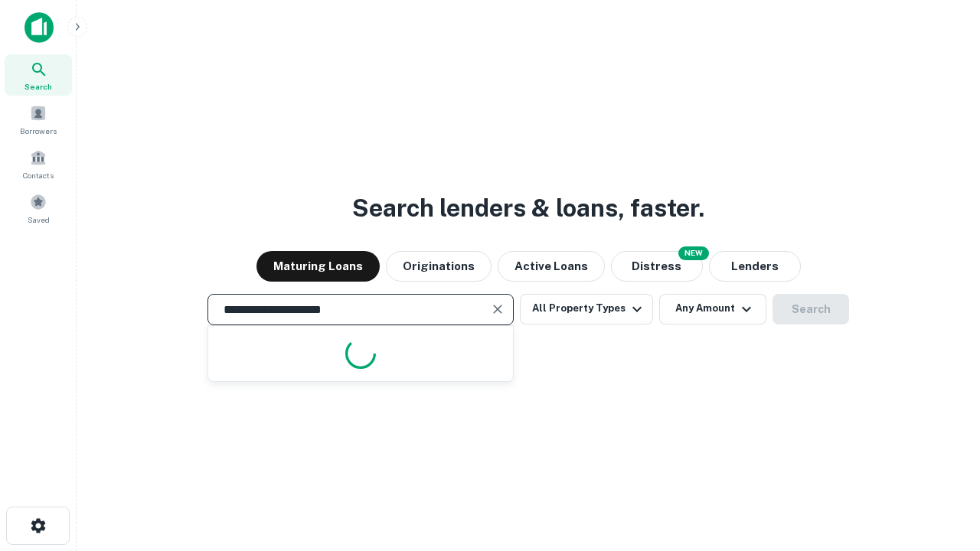 This screenshot has width=980, height=551. What do you see at coordinates (38, 131) in the screenshot?
I see `span: Borrowers` at bounding box center [38, 131].